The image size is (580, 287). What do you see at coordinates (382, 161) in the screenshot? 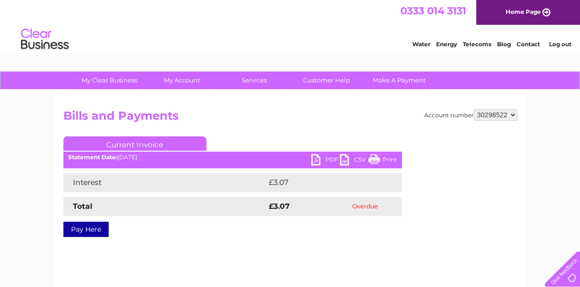
I see `a: Print` at bounding box center [382, 161].